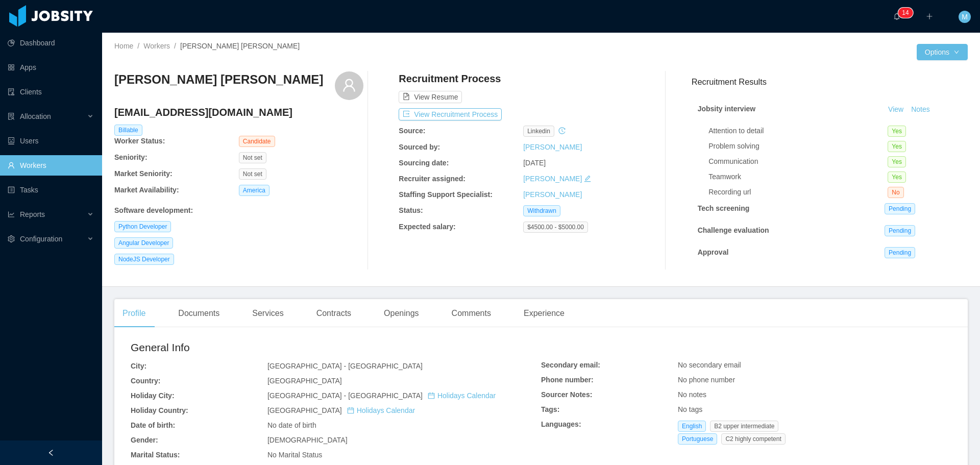  Describe the element at coordinates (896, 109) in the screenshot. I see `a: View` at that location.